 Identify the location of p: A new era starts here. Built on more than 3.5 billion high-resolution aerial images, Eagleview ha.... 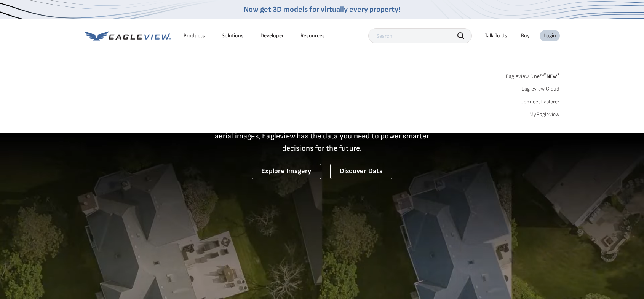
(322, 136).